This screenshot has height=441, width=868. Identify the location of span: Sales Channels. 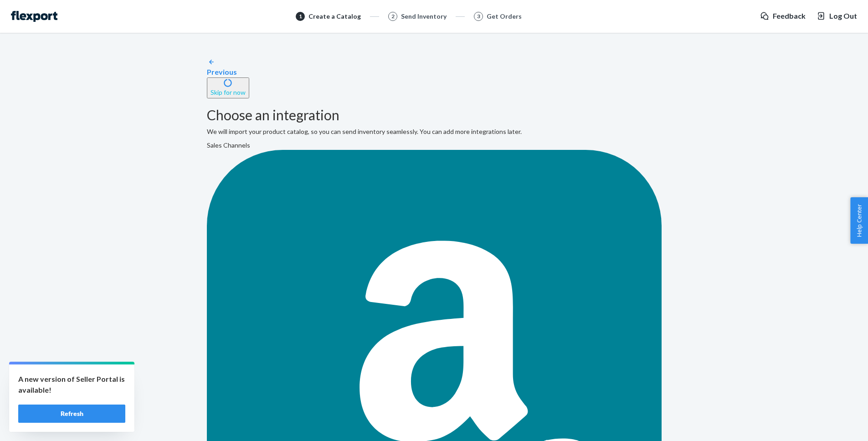
(228, 145).